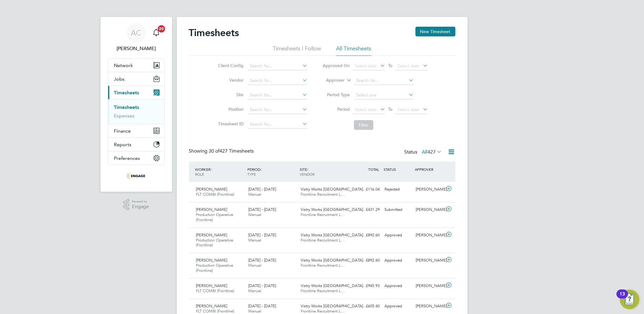  I want to click on label: Vendor, so click(230, 80).